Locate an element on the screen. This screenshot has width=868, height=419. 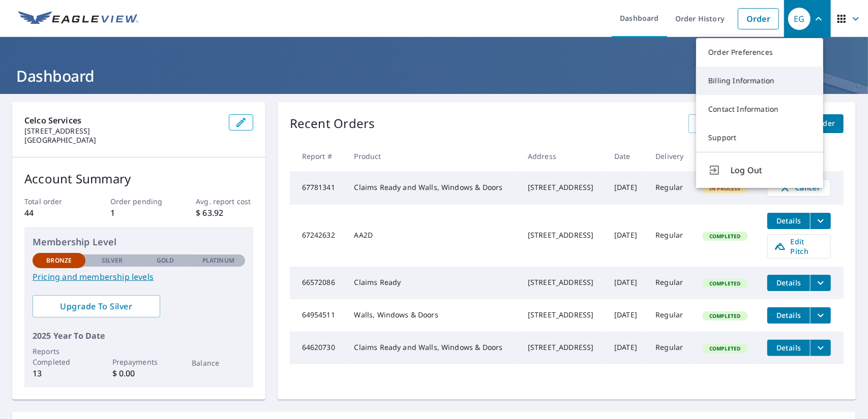
span: Edit Pitch is located at coordinates (799, 246).